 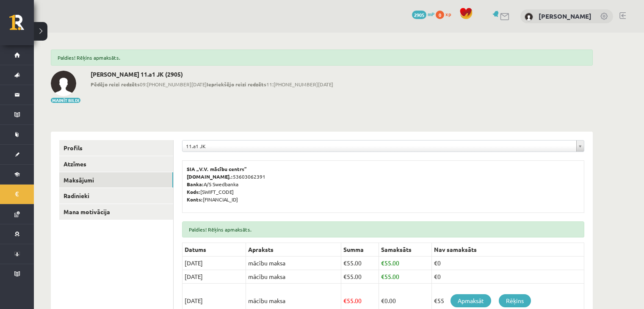 What do you see at coordinates (471, 300) in the screenshot?
I see `a: Apmaksāt` at bounding box center [471, 300].